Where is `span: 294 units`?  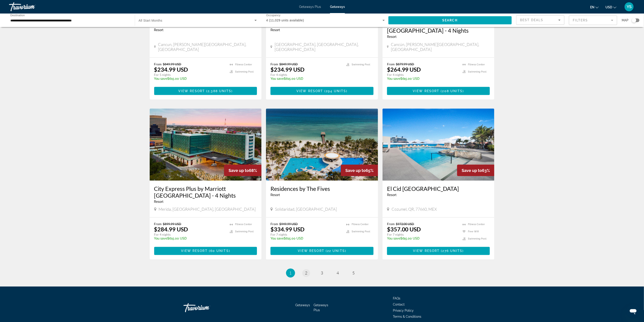 span: 294 units is located at coordinates (336, 91).